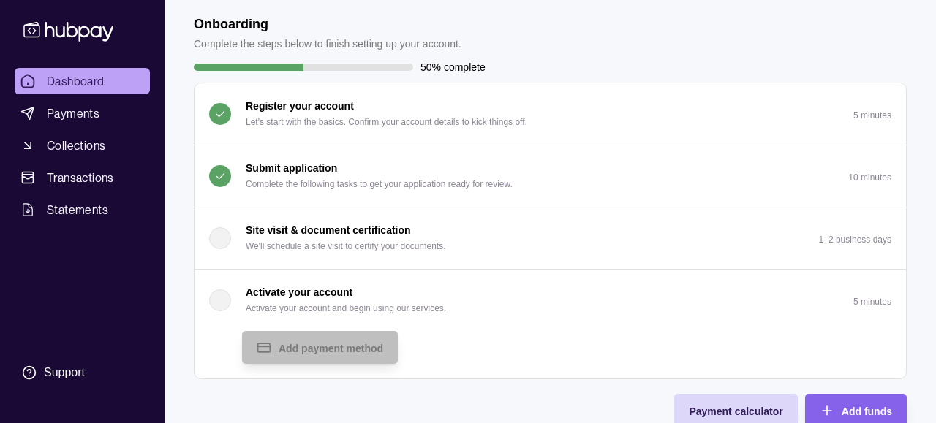 Image resolution: width=936 pixels, height=423 pixels. I want to click on span: Dashboard, so click(75, 81).